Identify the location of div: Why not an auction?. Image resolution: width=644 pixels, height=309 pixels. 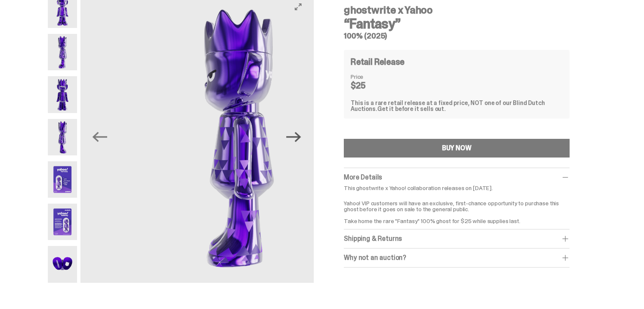
(456, 258).